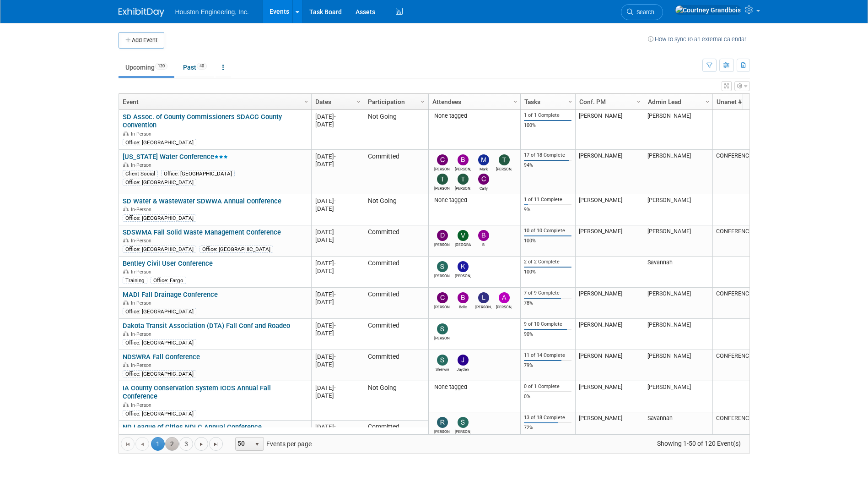  I want to click on img: Vienne Guncheon, so click(463, 236).